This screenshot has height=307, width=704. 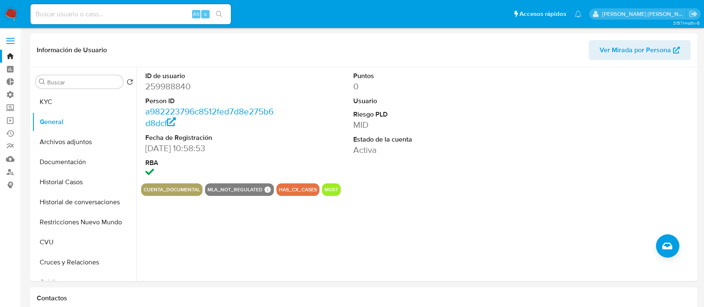 I want to click on span: s, so click(x=205, y=14).